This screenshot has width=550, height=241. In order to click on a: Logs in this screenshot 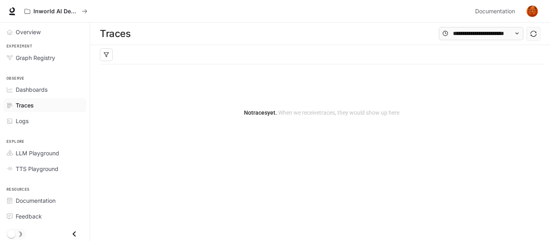, I will do `click(45, 121)`.